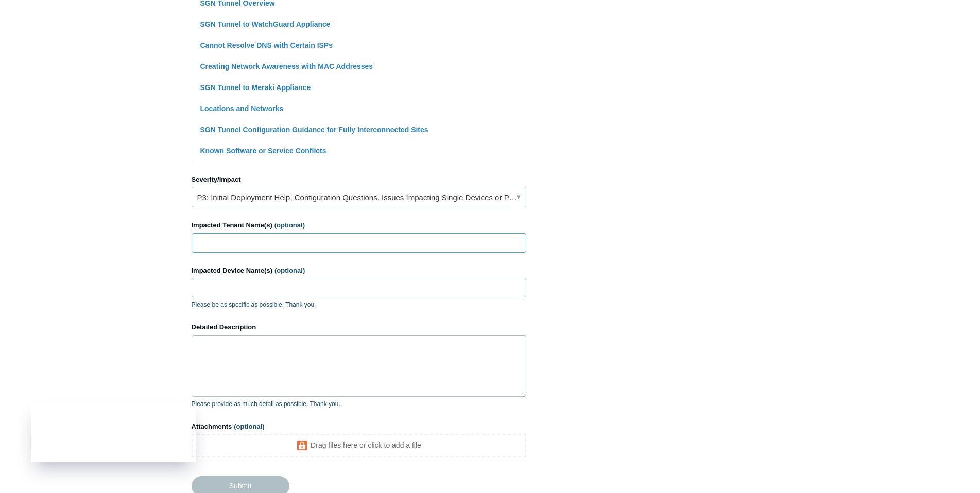 The image size is (980, 493). I want to click on label: Attachments, so click(359, 427).